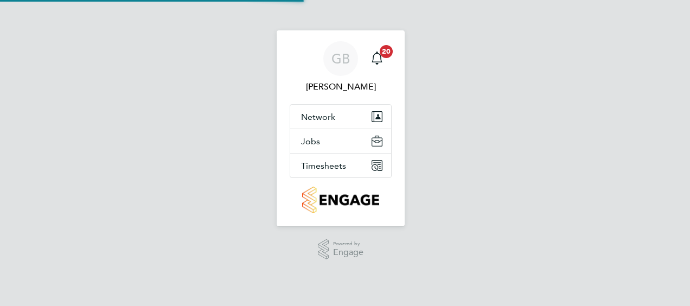 The width and height of the screenshot is (690, 306). What do you see at coordinates (310, 141) in the screenshot?
I see `span: Jobs` at bounding box center [310, 141].